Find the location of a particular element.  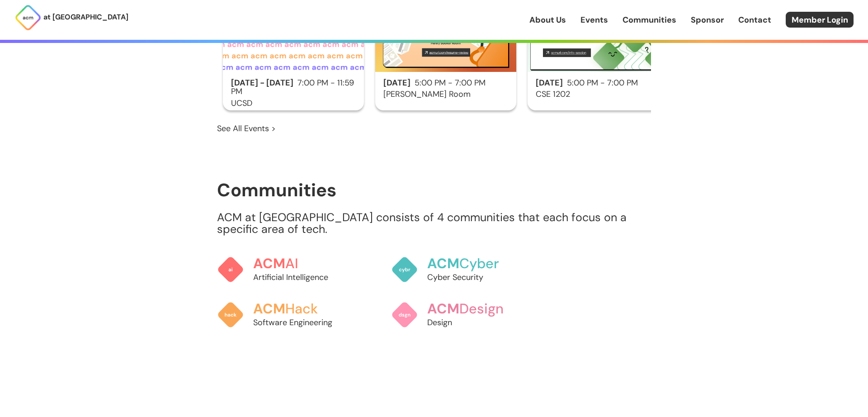

a: Events is located at coordinates (594, 20).